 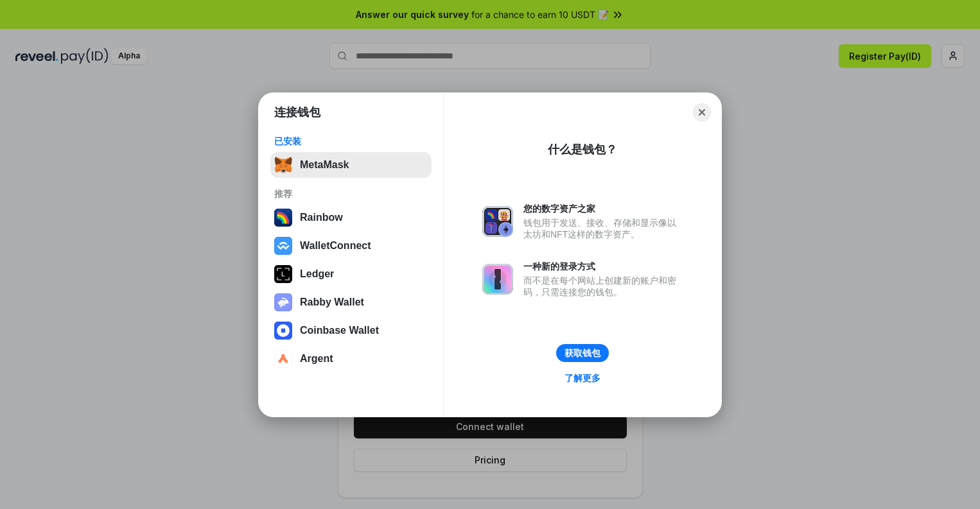 I want to click on div: 获取钱包, so click(x=582, y=353).